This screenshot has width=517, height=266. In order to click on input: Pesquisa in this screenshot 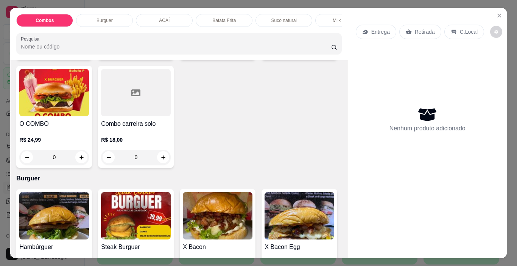, I will do `click(176, 47)`.